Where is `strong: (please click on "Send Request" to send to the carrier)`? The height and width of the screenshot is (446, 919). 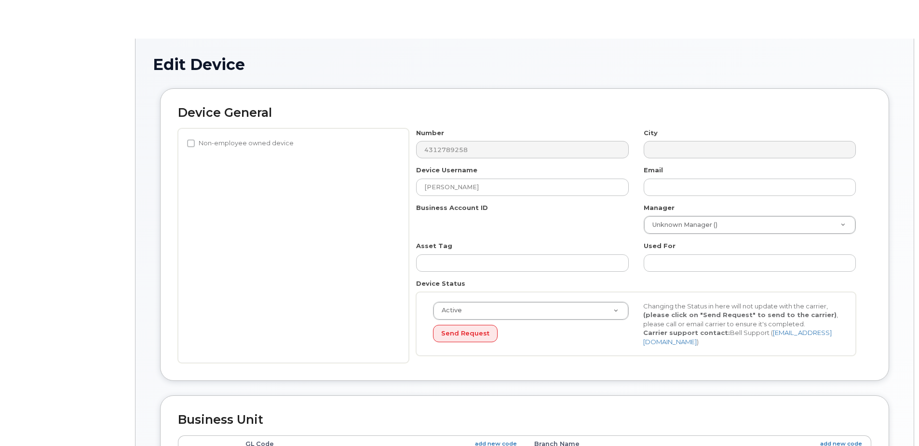
strong: (please click on "Send Request" to send to the carrier) is located at coordinates (740, 314).